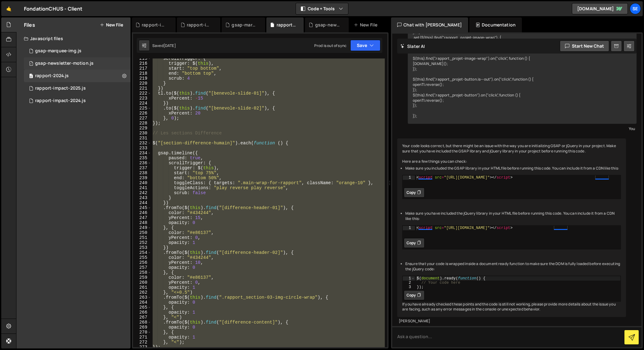 Image resolution: width=644 pixels, height=350 pixels. What do you see at coordinates (142, 198) in the screenshot?
I see `div: 243` at bounding box center [142, 198].